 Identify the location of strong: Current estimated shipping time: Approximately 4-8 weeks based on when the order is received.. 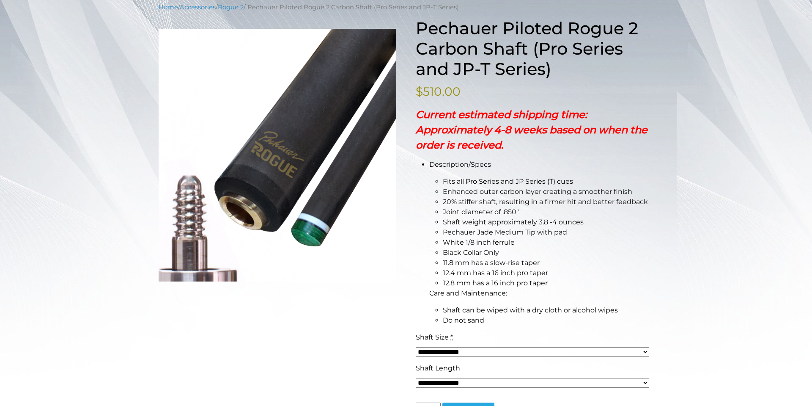
(532, 129).